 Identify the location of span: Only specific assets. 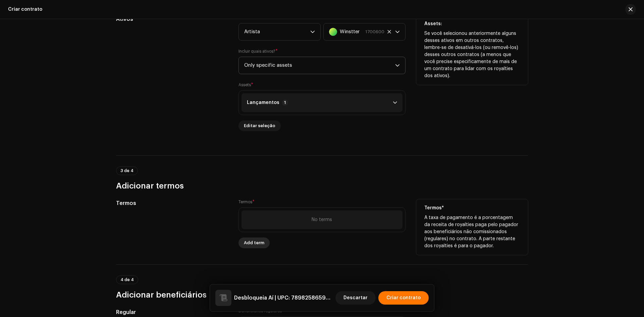
(320, 66).